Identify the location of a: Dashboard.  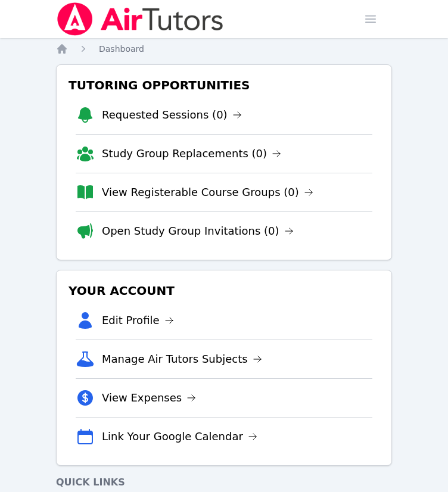
(122, 49).